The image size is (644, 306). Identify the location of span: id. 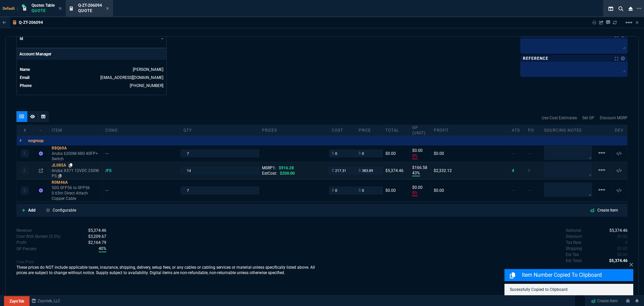
(22, 38).